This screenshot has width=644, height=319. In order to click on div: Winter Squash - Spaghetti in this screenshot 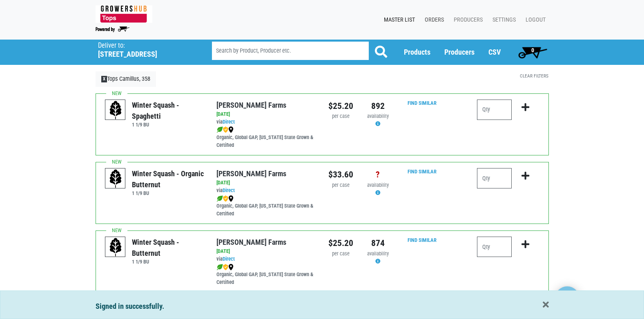, I will do `click(168, 110)`.